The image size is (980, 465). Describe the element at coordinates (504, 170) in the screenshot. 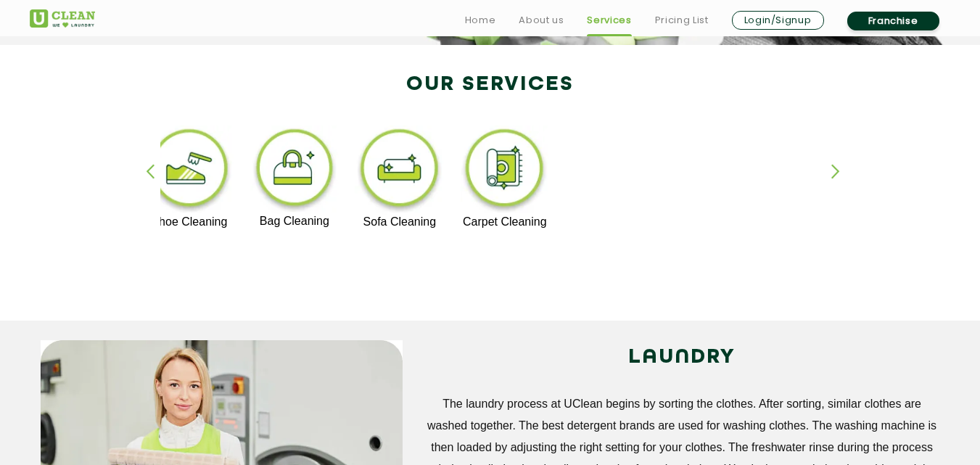

I see `img: carpet_cleaning_11zon.webp` at that location.